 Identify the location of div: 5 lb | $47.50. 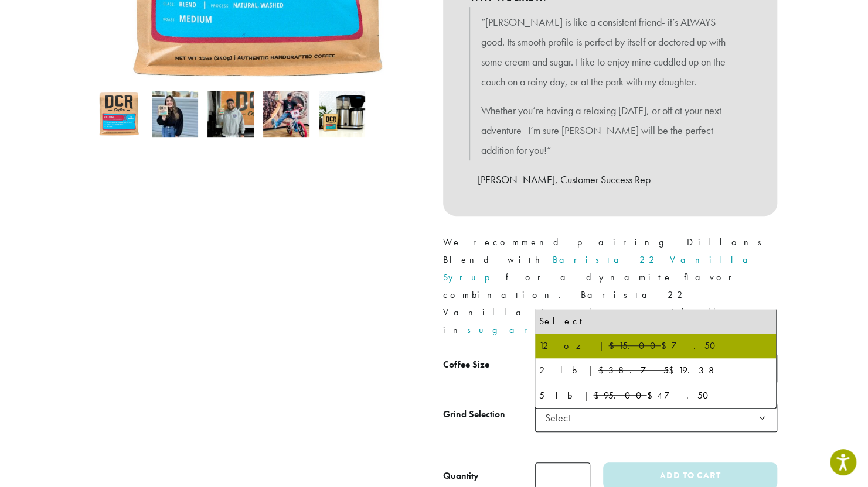
(655, 396).